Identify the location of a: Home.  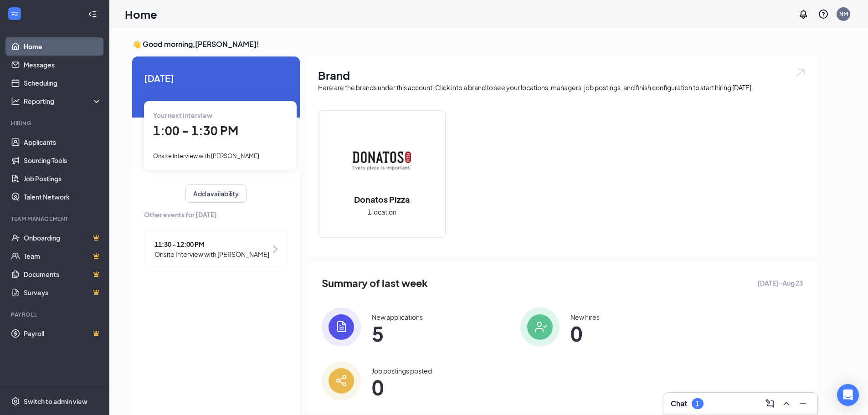
(63, 47).